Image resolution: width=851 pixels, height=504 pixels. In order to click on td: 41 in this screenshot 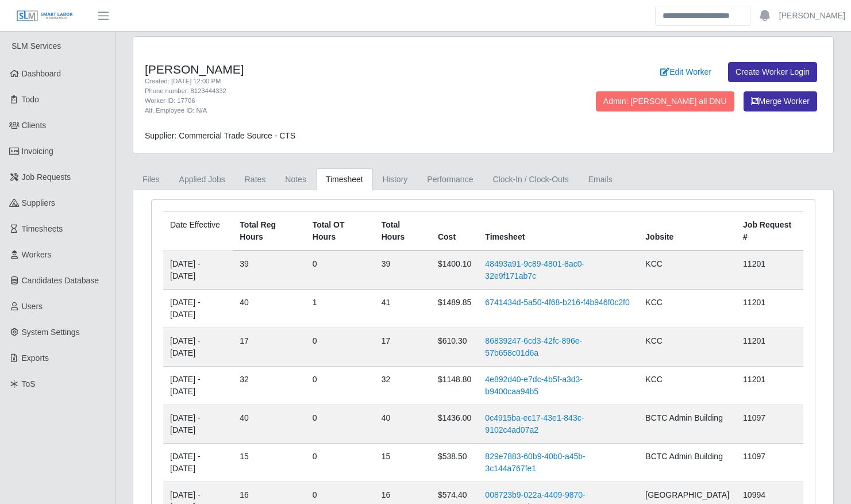, I will do `click(403, 308)`.